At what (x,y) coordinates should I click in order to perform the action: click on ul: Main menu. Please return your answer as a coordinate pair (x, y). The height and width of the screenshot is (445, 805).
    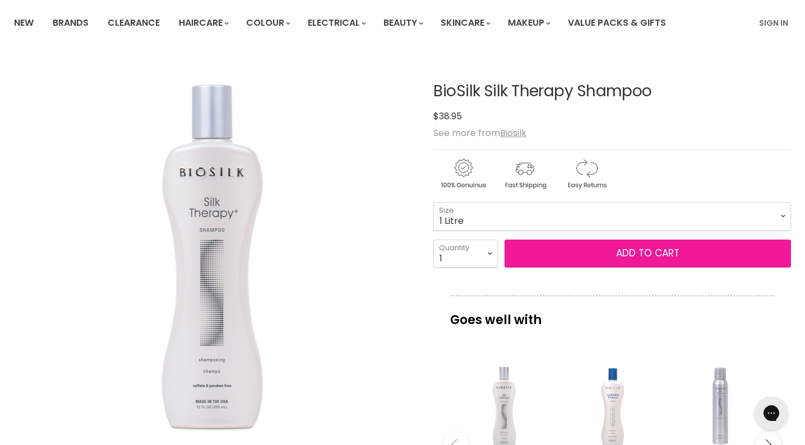
    Looking at the image, I should click on (359, 23).